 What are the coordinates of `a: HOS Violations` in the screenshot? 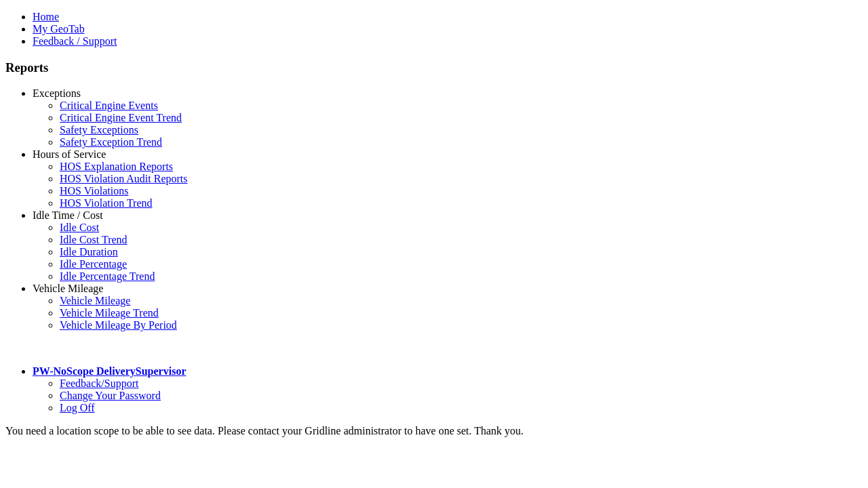 It's located at (94, 191).